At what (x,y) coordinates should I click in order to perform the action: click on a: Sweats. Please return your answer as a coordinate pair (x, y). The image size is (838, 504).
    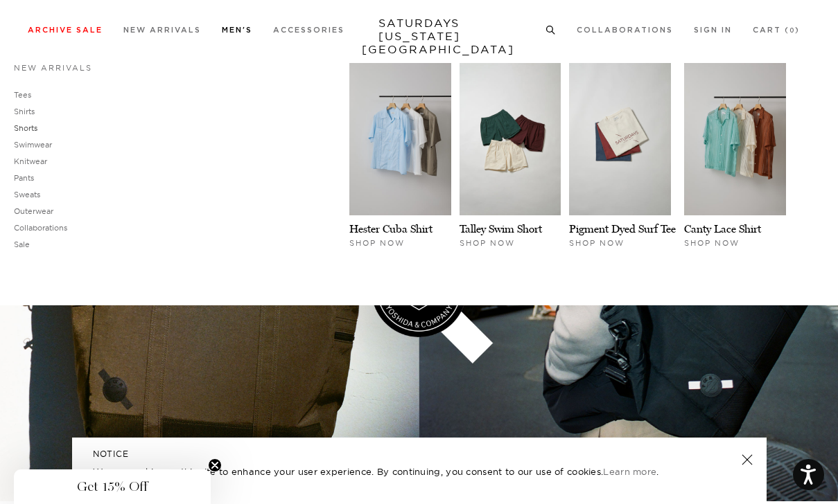
    Looking at the image, I should click on (27, 195).